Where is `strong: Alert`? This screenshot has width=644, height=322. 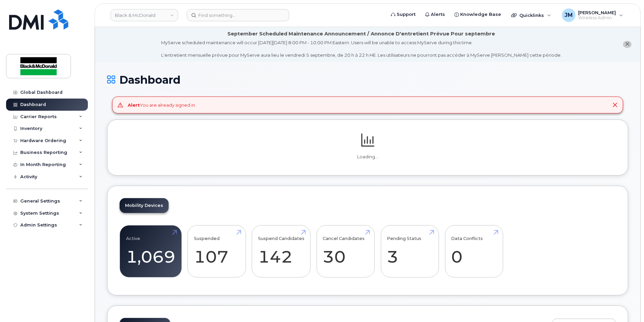 strong: Alert is located at coordinates (134, 105).